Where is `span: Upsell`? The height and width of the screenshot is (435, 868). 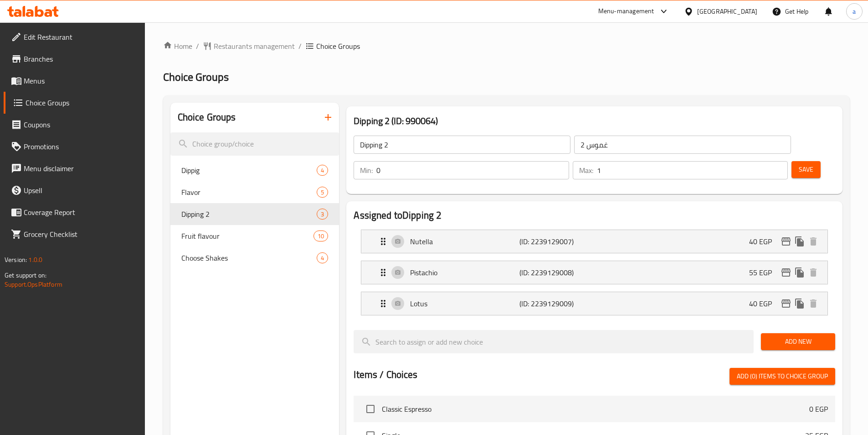
span: Upsell is located at coordinates (81, 190).